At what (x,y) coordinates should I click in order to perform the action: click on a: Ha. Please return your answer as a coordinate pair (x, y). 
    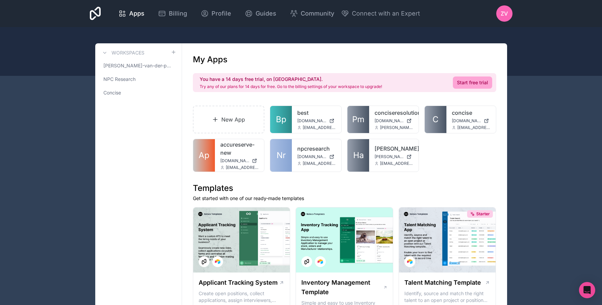
    Looking at the image, I should click on (358, 156).